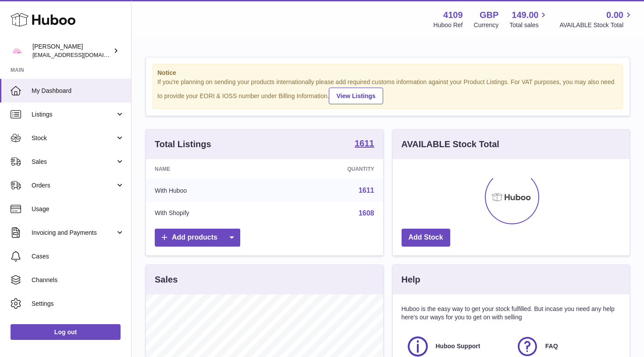 This screenshot has width=644, height=357. What do you see at coordinates (210, 191) in the screenshot?
I see `td: With Huboo` at bounding box center [210, 191].